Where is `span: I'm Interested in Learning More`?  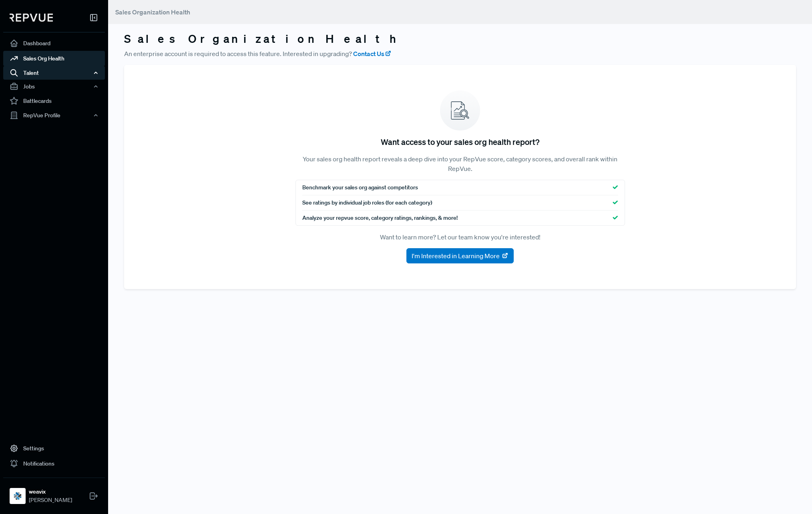
span: I'm Interested in Learning More is located at coordinates (456, 256).